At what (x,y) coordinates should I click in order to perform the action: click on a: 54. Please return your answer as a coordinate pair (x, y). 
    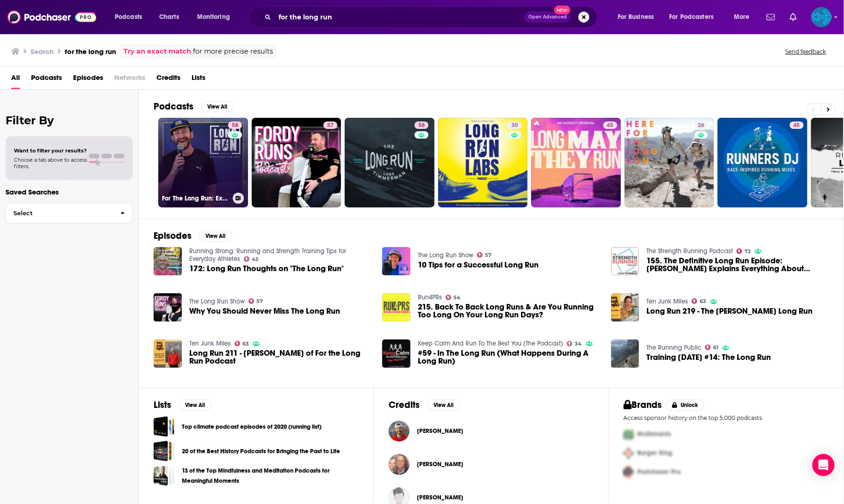
    Looking at the image, I should click on (453, 298).